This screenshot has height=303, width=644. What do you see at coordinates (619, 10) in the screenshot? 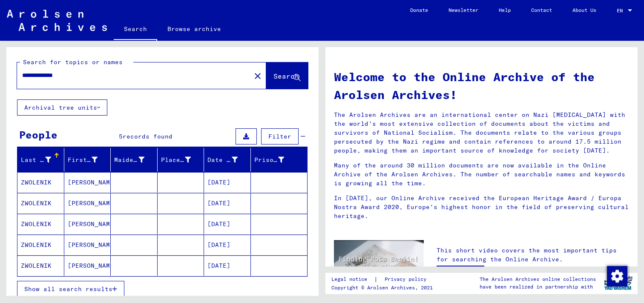
I see `mat-select-trigger: EN` at bounding box center [619, 10].